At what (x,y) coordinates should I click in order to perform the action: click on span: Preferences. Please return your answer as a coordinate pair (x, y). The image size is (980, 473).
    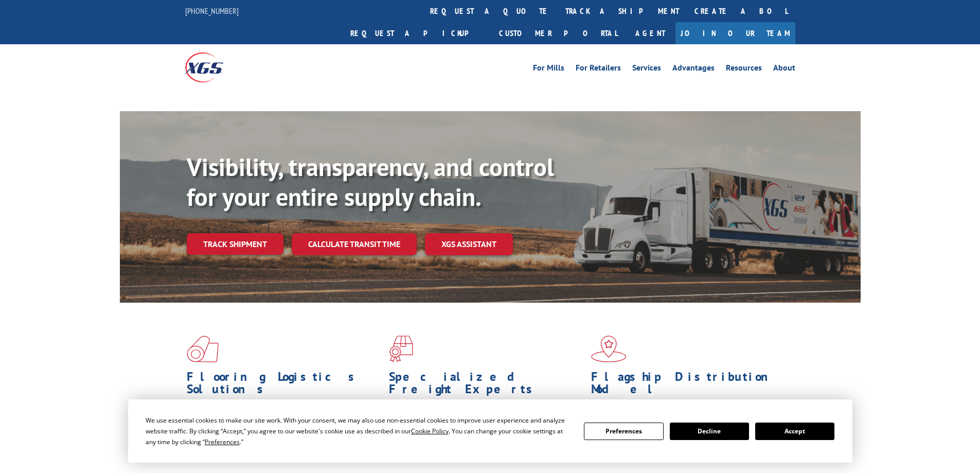
    Looking at the image, I should click on (223, 442).